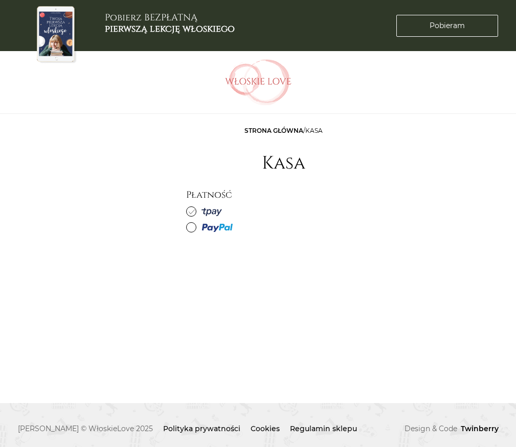 This screenshot has width=516, height=447. What do you see at coordinates (201, 429) in the screenshot?
I see `a: Polityka prywatności` at bounding box center [201, 429].